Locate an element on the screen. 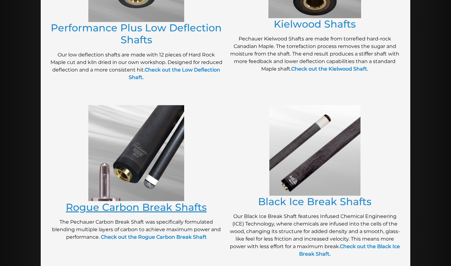 The image size is (451, 266). p: The Pechauer Carbon Break Shaft was specifically formulated blending multiple layers of carbon to... is located at coordinates (136, 229).